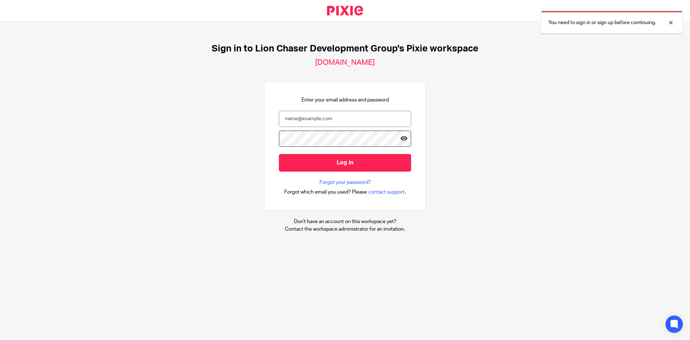 This screenshot has height=340, width=690. Describe the element at coordinates (602, 23) in the screenshot. I see `p: You need to sign in or sign up before continuing.` at that location.